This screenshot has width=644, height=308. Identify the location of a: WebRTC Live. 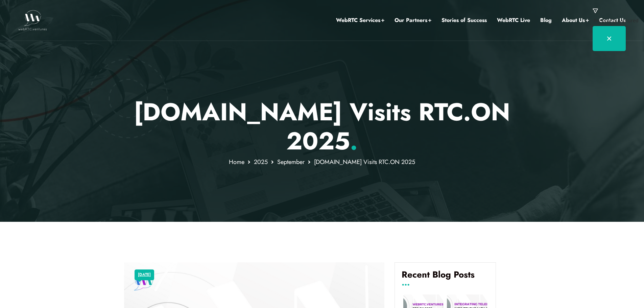
(513, 20).